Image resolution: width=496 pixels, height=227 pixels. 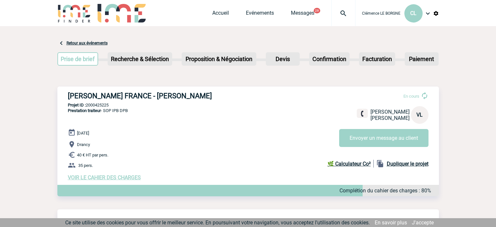 What do you see at coordinates (317, 10) in the screenshot?
I see `button: 29` at bounding box center [317, 10].